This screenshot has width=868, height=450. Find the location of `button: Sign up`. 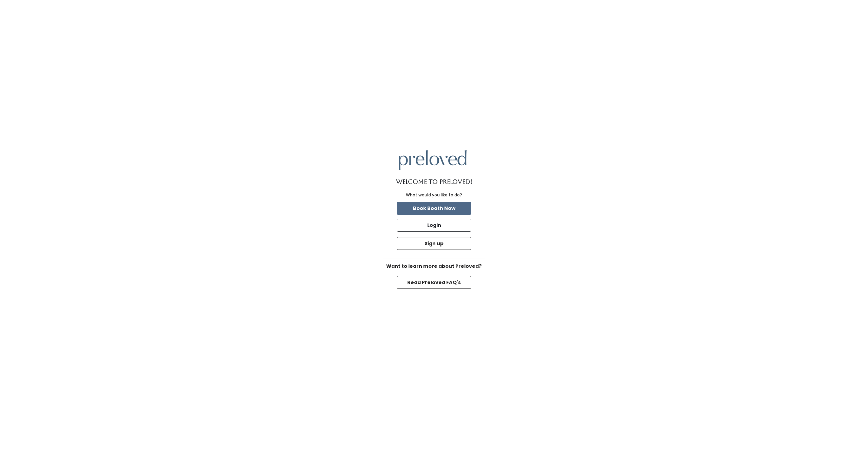

button: Sign up is located at coordinates (434, 243).